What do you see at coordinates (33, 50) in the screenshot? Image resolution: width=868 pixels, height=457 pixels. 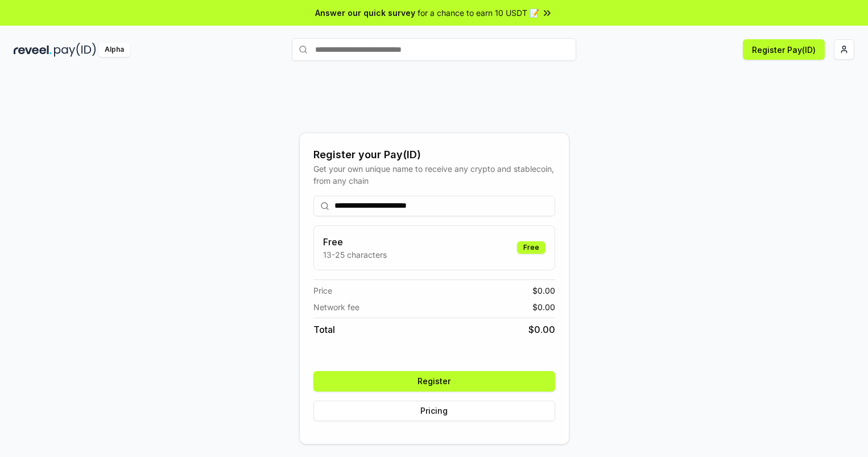 I see `img: reveel_dark` at bounding box center [33, 50].